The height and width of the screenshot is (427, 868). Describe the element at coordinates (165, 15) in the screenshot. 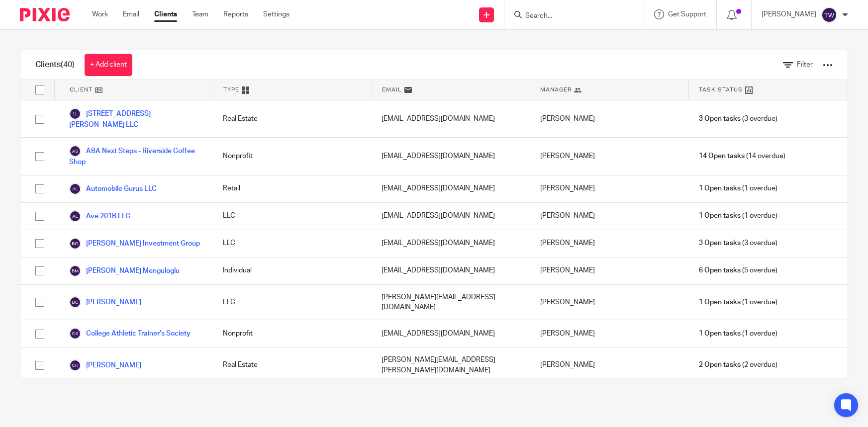

I see `a: Clients` at that location.